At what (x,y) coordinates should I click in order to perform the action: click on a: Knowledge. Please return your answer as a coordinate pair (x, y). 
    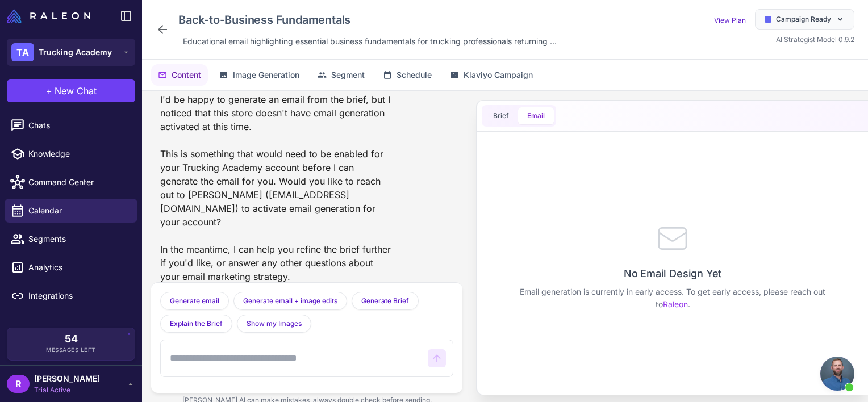
    Looking at the image, I should click on (71, 154).